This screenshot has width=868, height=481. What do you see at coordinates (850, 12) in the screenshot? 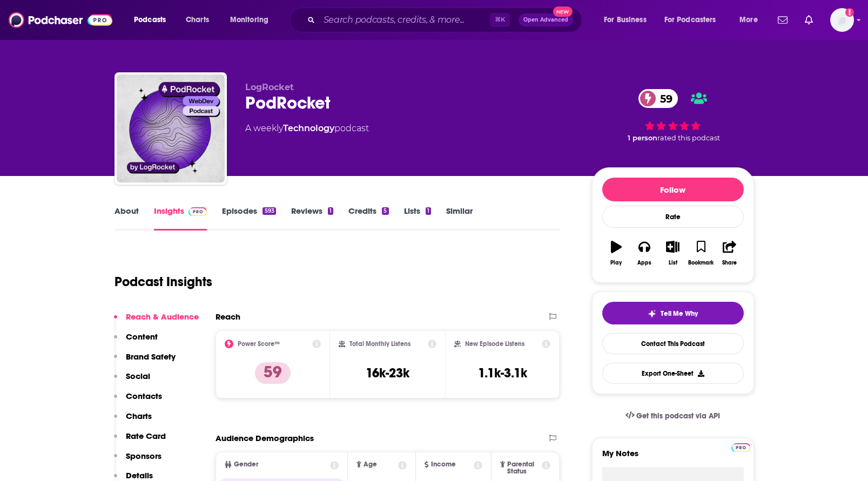
I see `svg: Add a profile image` at bounding box center [850, 12].